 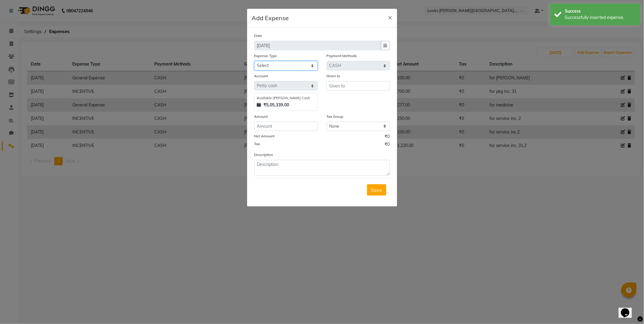 What do you see at coordinates (376, 190) in the screenshot?
I see `button: Save` at bounding box center [376, 190].